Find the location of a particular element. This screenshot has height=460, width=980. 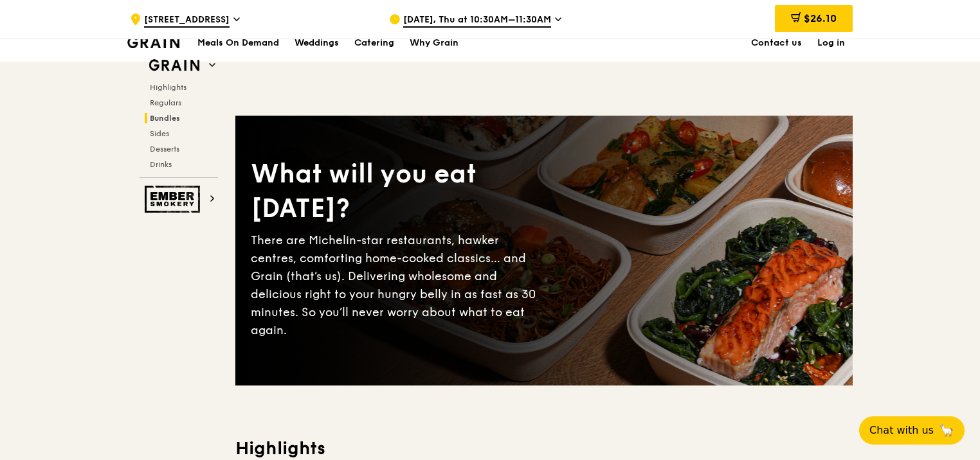

h3: Highlights is located at coordinates (544, 448).